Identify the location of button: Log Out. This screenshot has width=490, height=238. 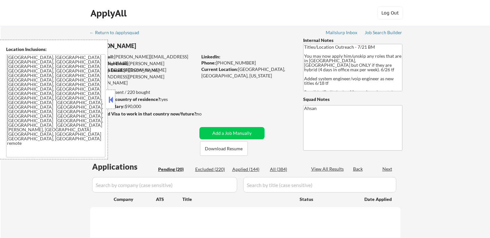
(390, 13).